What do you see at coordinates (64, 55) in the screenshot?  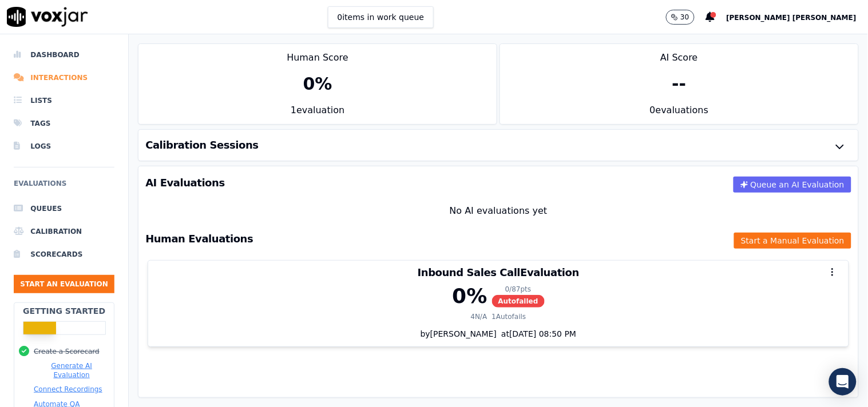 I see `li: Dashboard` at bounding box center [64, 55].